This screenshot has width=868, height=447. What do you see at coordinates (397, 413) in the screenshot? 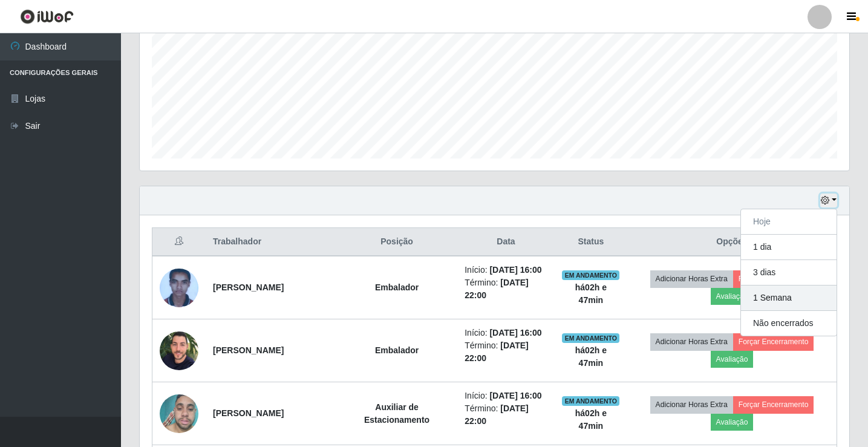
I see `strong: Auxiliar de Estacionamento` at bounding box center [397, 413].